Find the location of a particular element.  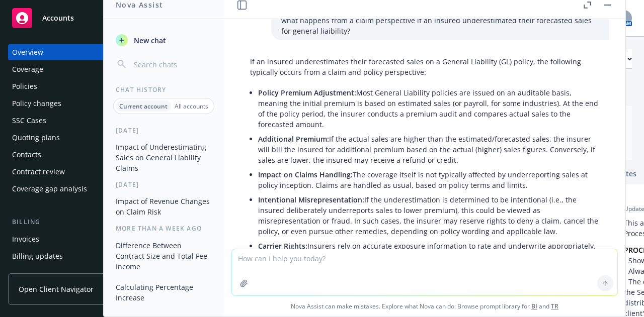

span: Intentional Misrepresentation: is located at coordinates (311, 199).